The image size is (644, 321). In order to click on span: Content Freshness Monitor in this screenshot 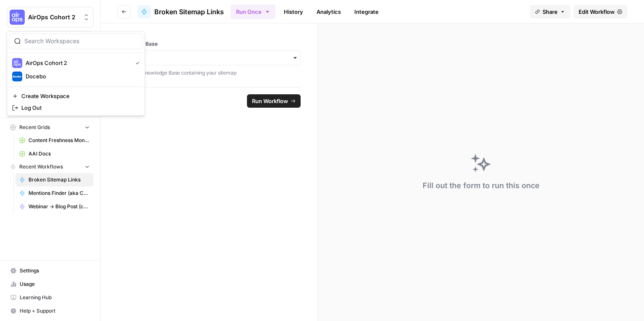, I will do `click(59, 140)`.